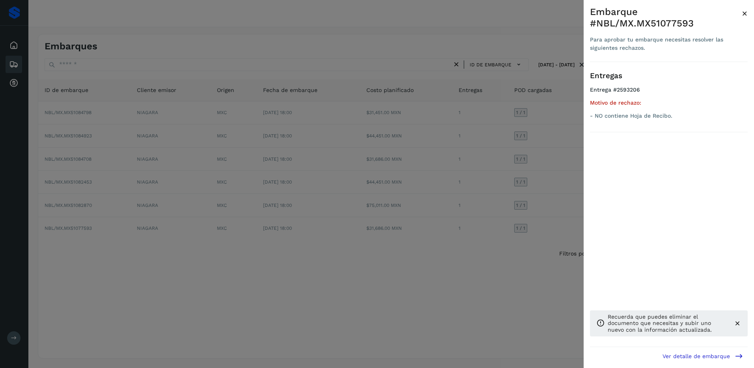  Describe the element at coordinates (696, 356) in the screenshot. I see `span: Ver detalle de embarque` at that location.